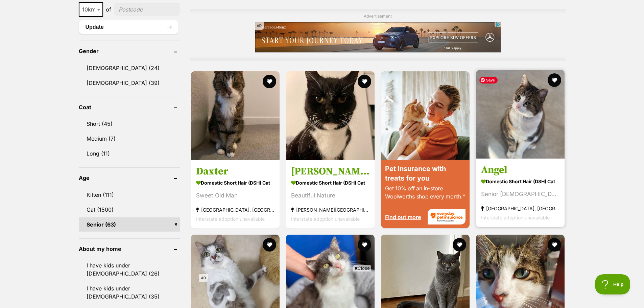 The image size is (644, 308). What do you see at coordinates (130, 249) in the screenshot?
I see `header: About my home` at bounding box center [130, 249].